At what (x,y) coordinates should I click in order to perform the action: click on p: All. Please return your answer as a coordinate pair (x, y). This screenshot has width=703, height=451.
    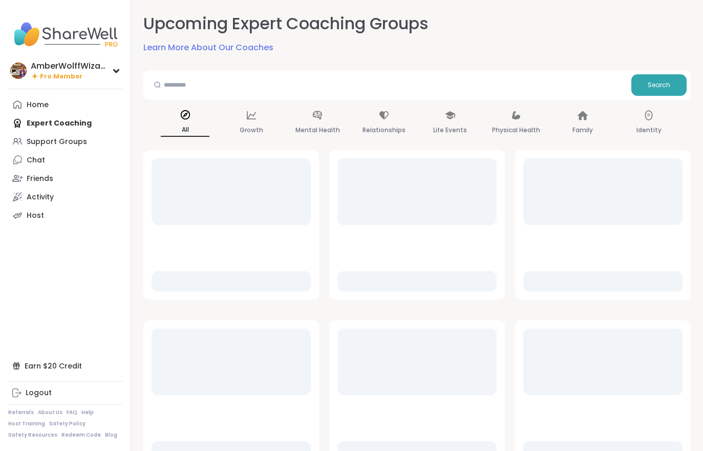
    Looking at the image, I should click on (185, 130).